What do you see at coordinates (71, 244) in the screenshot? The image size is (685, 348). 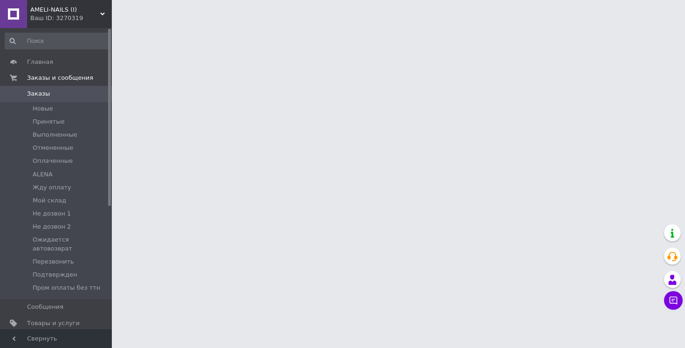 I see `span: Ожидается автовозврат` at bounding box center [71, 244].